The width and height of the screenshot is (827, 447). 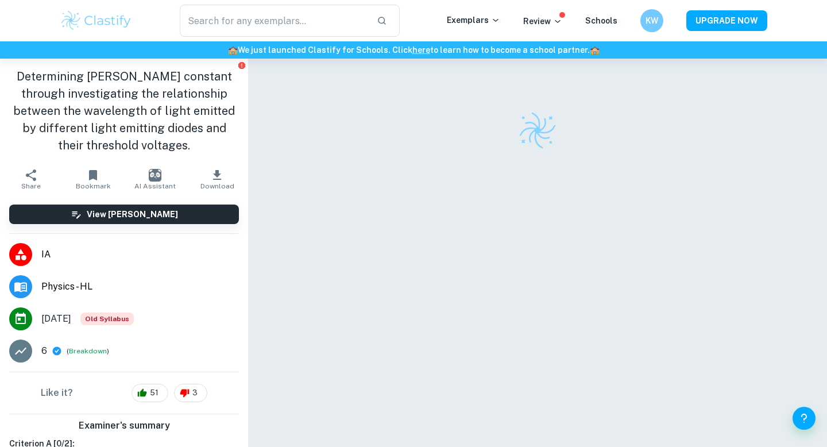 What do you see at coordinates (195, 393) in the screenshot?
I see `span: 3` at bounding box center [195, 393].